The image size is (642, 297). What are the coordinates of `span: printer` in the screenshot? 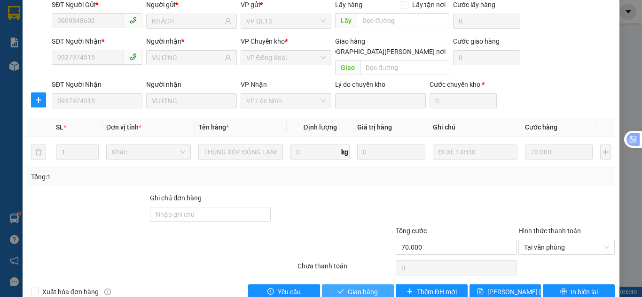 It's located at (563, 292).